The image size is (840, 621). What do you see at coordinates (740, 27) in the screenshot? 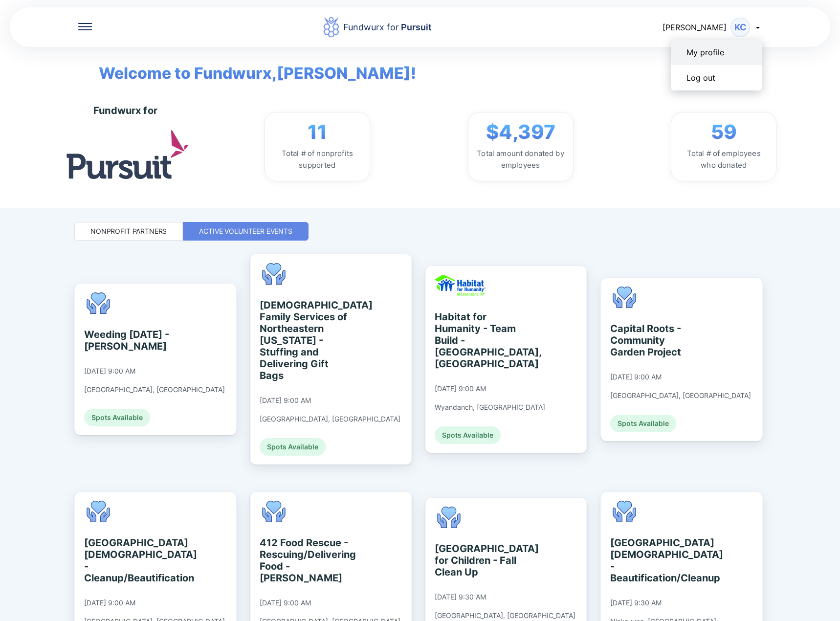
I see `div: KC` at bounding box center [740, 27].